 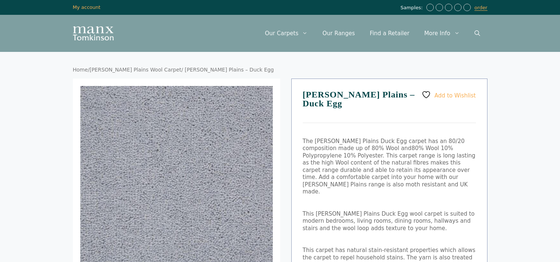 What do you see at coordinates (339, 33) in the screenshot?
I see `a: Our Ranges` at bounding box center [339, 33].